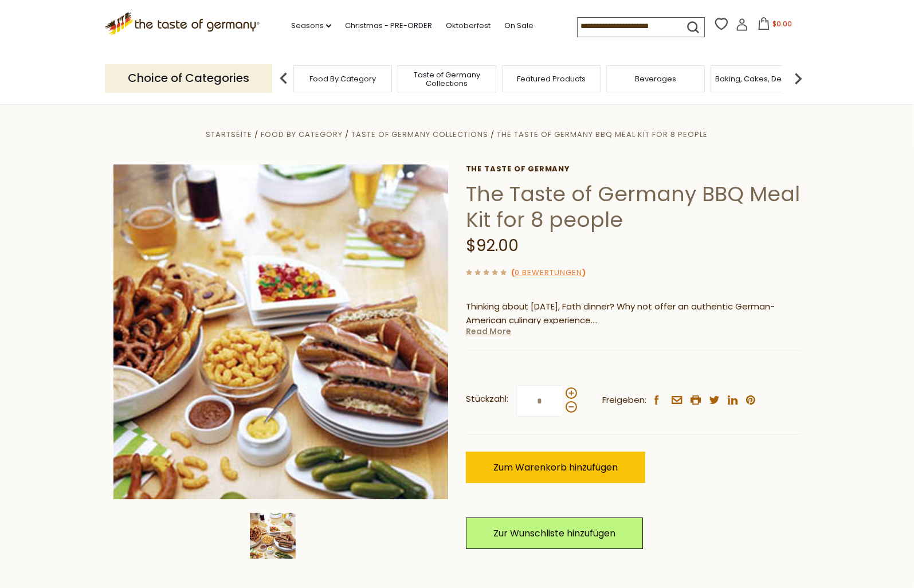 The width and height of the screenshot is (914, 588). I want to click on span: Beverages, so click(656, 79).